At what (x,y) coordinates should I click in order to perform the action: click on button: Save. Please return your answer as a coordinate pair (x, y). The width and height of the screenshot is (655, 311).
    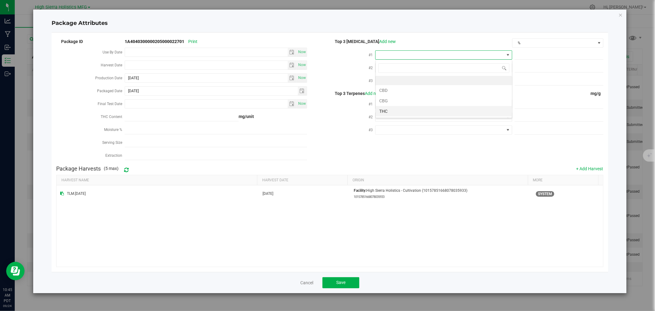
    Looking at the image, I should click on (341, 283).